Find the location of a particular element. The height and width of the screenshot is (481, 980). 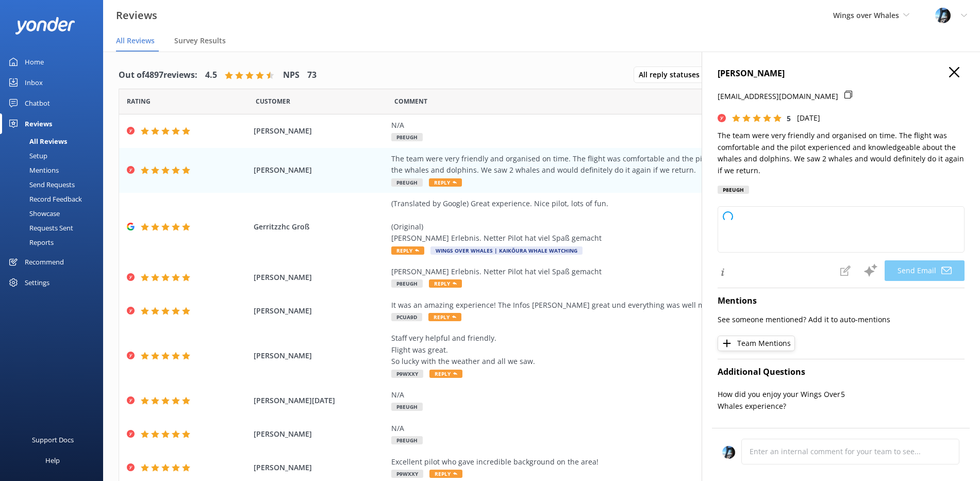

span: PCUA9D is located at coordinates (406, 317).